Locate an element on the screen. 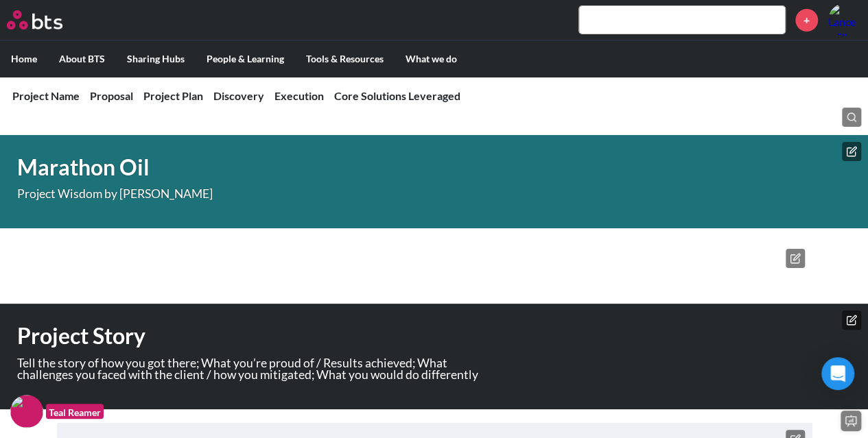  p: Tell the story of how you got there; What you’re proud of / Results achieved; What challenges you... is located at coordinates (251, 369).